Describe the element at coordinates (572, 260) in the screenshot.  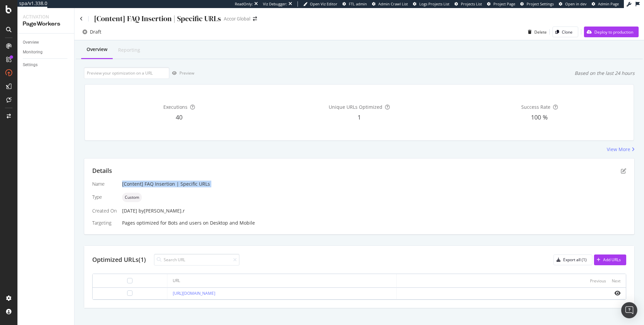
I see `button: Export all (1)` at that location.